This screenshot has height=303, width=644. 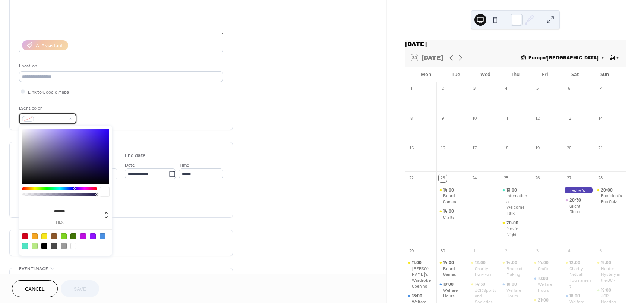 I want to click on div: 24, so click(x=474, y=179).